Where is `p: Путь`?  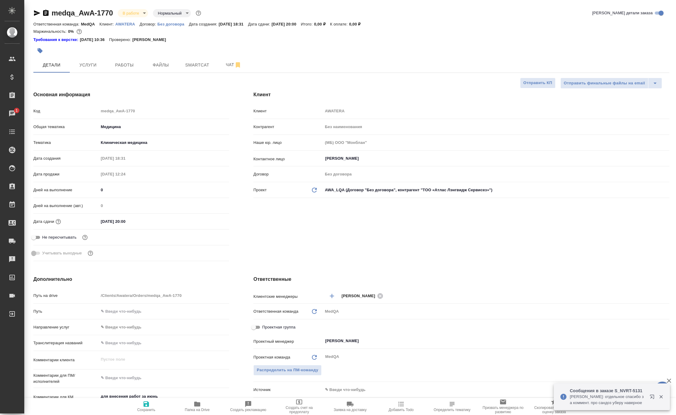 p: Путь is located at coordinates (66, 311).